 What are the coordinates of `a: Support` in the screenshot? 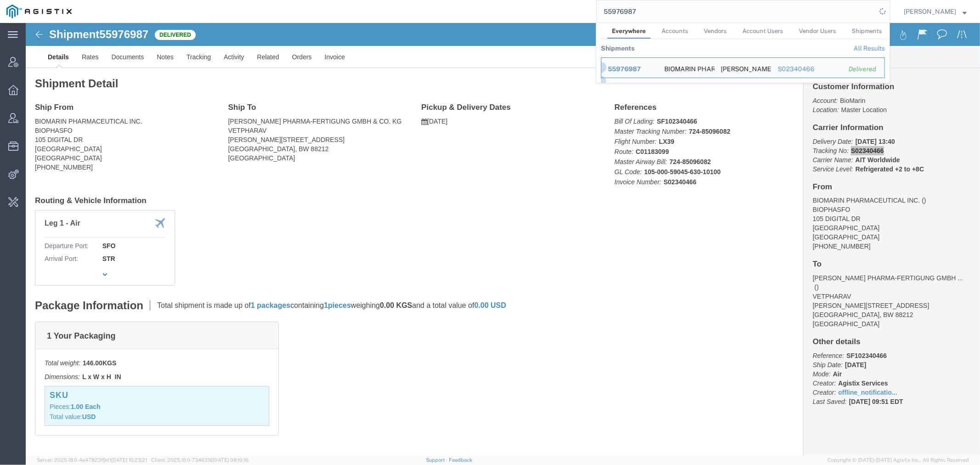 It's located at (438, 460).